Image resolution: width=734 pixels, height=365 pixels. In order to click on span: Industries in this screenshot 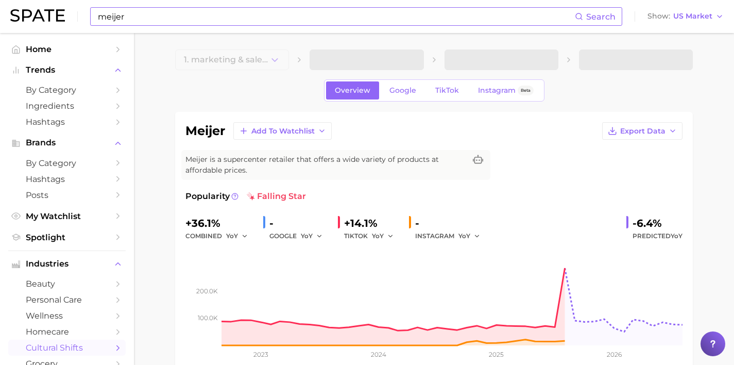, I will do `click(67, 264)`.